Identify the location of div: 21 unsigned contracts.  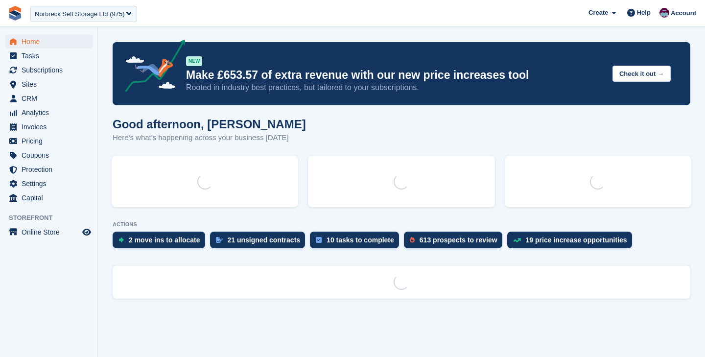
(264, 240).